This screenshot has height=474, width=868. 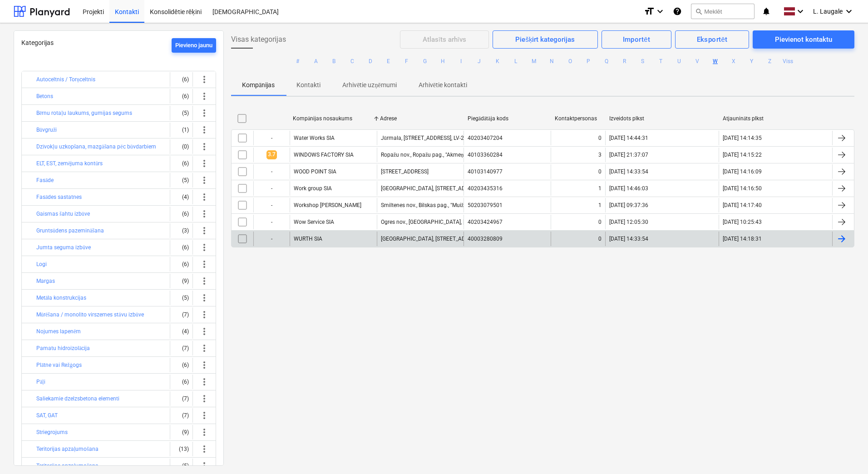 I want to click on div: Kontaktpersonas, so click(x=579, y=119).